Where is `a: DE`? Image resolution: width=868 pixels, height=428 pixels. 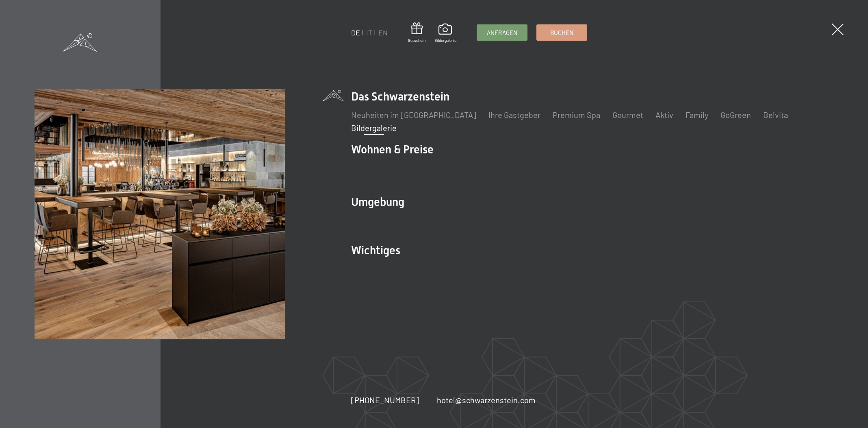
a: DE is located at coordinates (356, 33).